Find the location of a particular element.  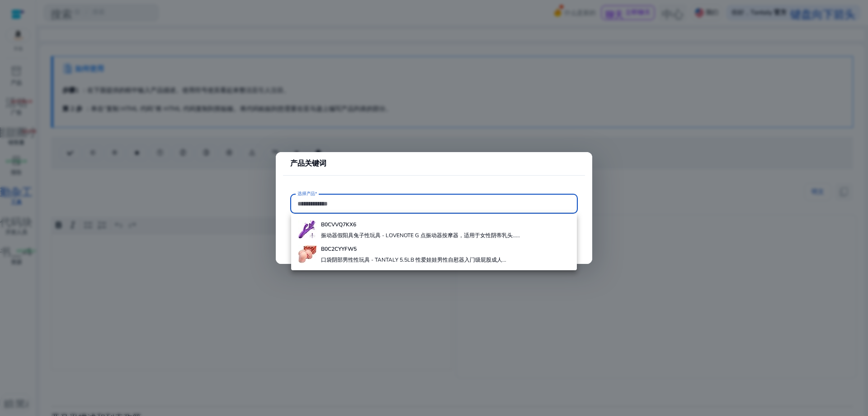

font: 口袋阴部男性性玩具 - TANTALY 5.5LB 性爱娃娃男性自慰器入门级屁股成人... is located at coordinates (414, 259).